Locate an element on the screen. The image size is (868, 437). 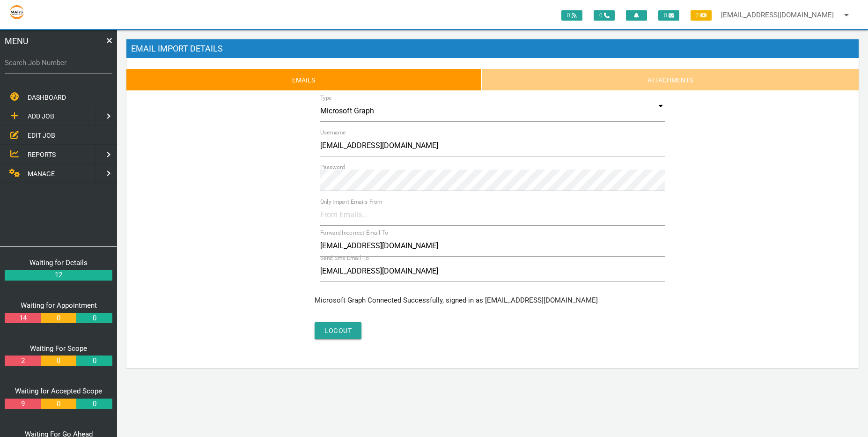
label: Password is located at coordinates (332, 168).